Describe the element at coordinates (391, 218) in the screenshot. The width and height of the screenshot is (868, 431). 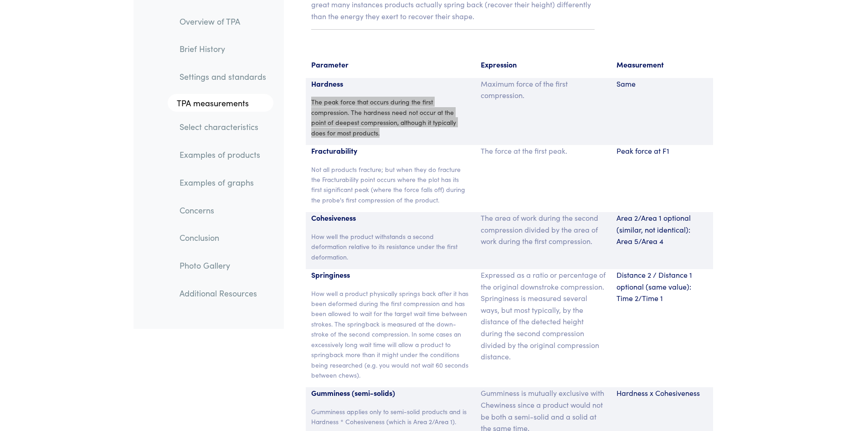
I see `p: Cohesiveness` at that location.